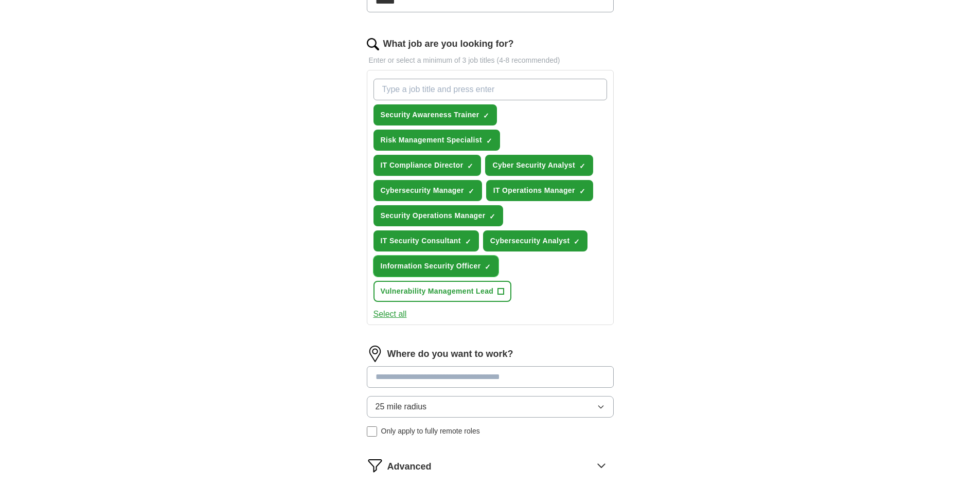 The image size is (980, 486). What do you see at coordinates (422, 190) in the screenshot?
I see `span: Cybersecurity Manager` at bounding box center [422, 190].